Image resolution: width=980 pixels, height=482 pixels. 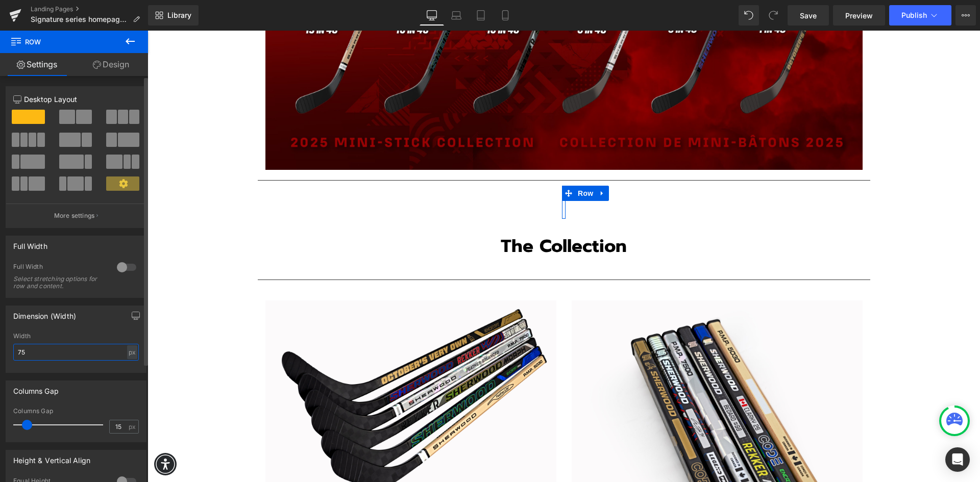 What do you see at coordinates (432, 15) in the screenshot?
I see `a: Desktop` at bounding box center [432, 15].